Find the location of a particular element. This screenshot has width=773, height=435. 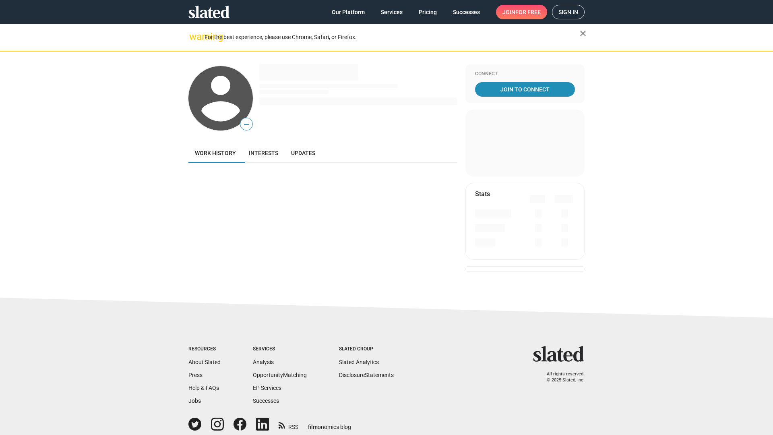

a: Jobs is located at coordinates (194, 400).